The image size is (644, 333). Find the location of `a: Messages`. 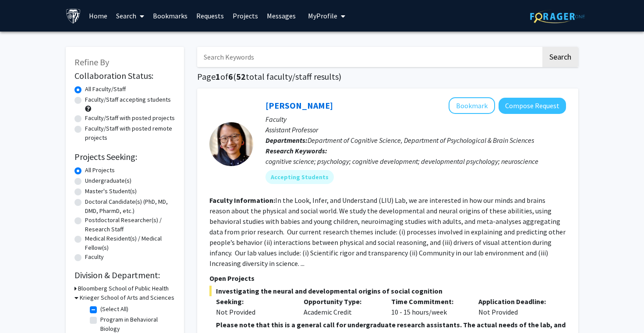

a: Messages is located at coordinates (281, 16).